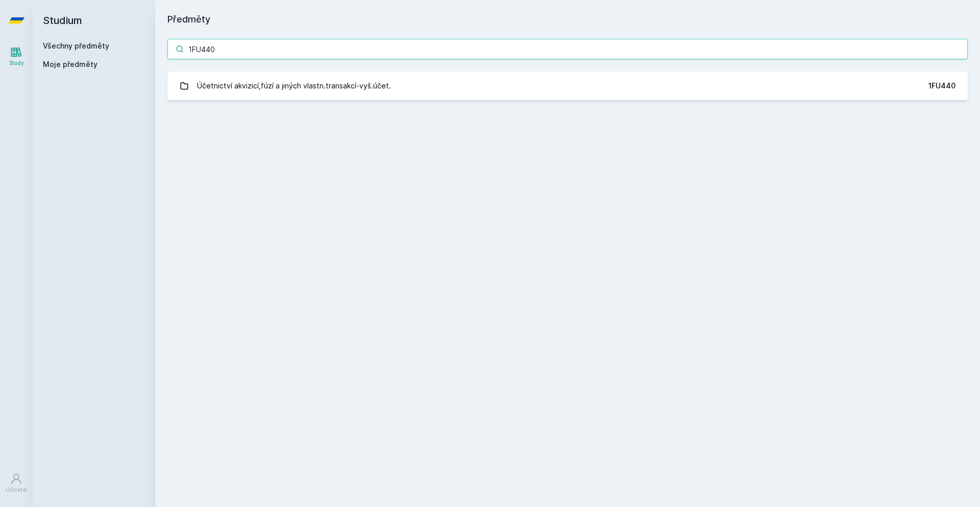  I want to click on div: Study, so click(17, 63).